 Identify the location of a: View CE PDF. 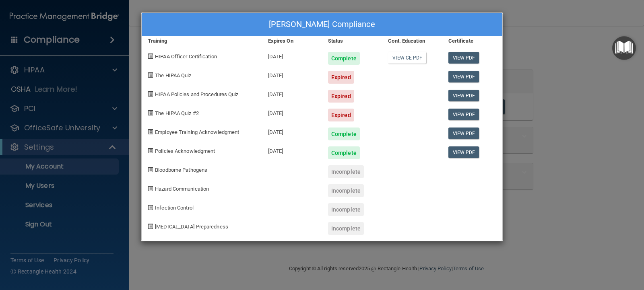
(407, 58).